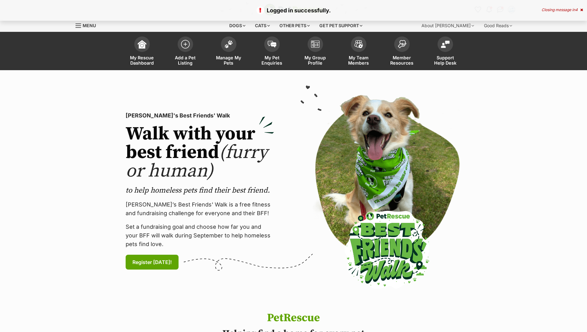 The image size is (587, 332). I want to click on span: My Group Profile, so click(315, 60).